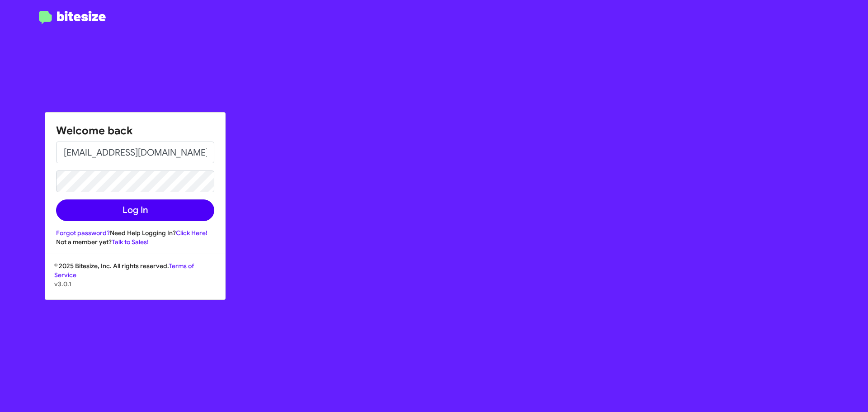  Describe the element at coordinates (136, 242) in the screenshot. I see `div: Not a member yet?` at that location.